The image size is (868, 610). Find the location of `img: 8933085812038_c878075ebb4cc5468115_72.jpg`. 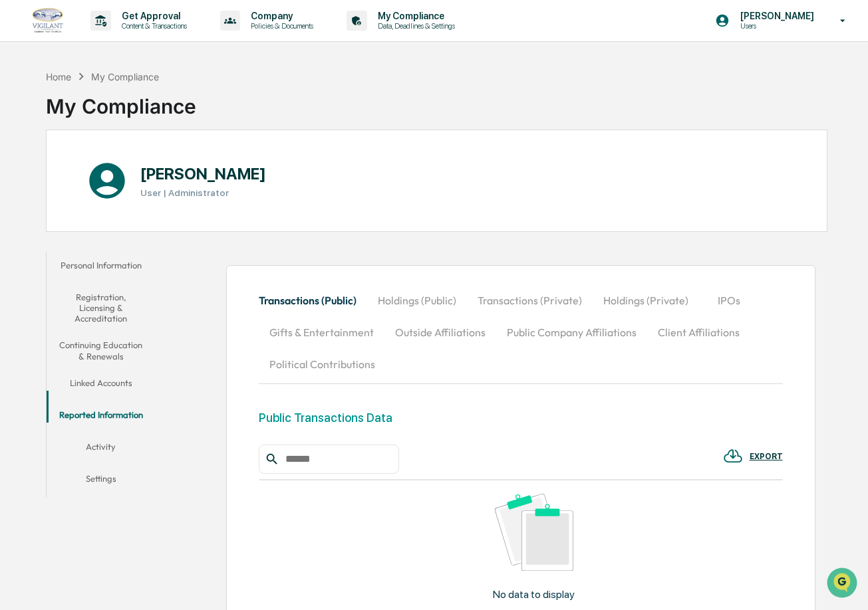

img: 8933085812038_c878075ebb4cc5468115_72.jpg is located at coordinates (40, 114).